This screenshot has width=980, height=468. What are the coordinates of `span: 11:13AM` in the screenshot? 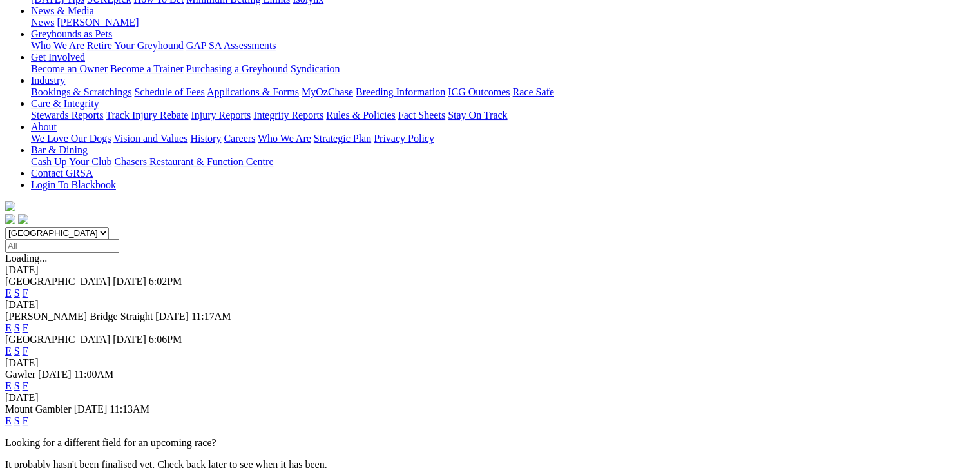 It's located at (129, 409).